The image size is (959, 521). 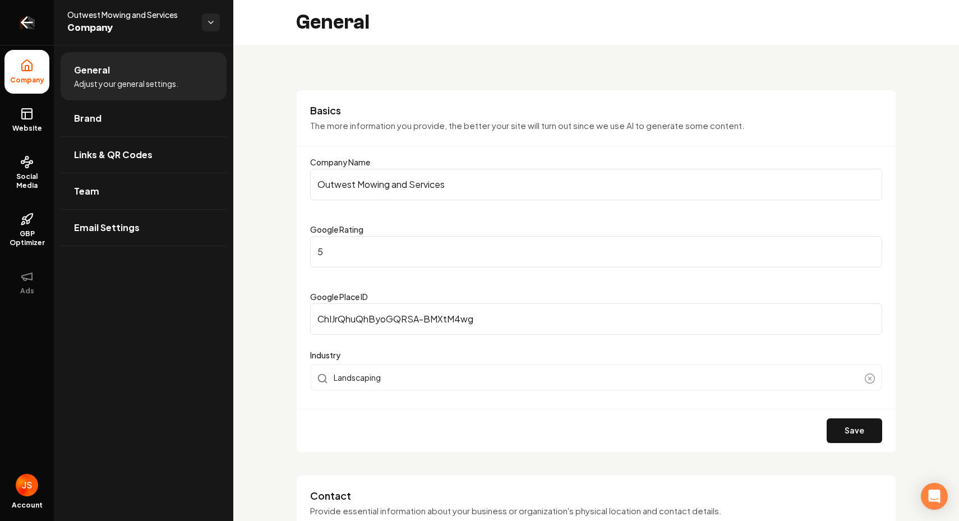 I want to click on span: Website, so click(x=27, y=128).